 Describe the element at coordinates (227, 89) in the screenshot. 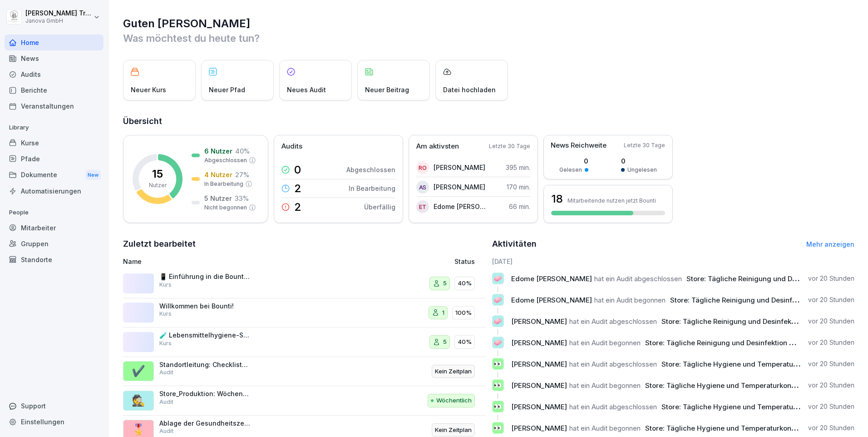

I see `p: Neuer Pfad` at that location.